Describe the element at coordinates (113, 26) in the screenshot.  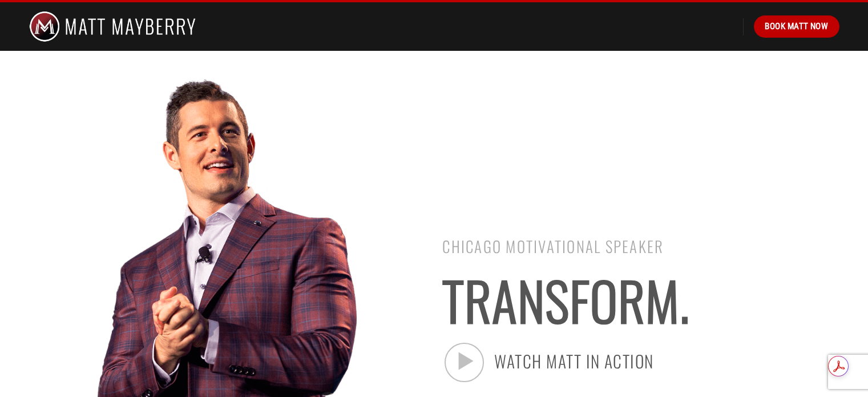
I see `img: Matt Mayberry` at that location.